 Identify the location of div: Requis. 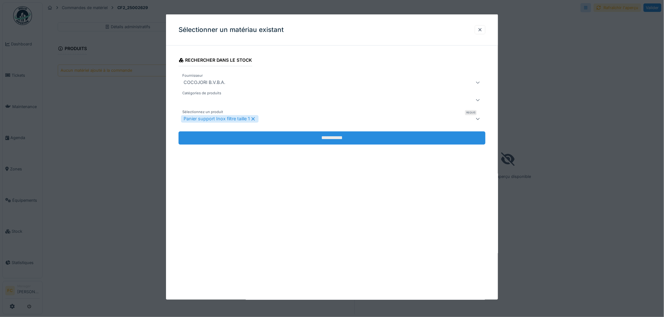
(470, 113).